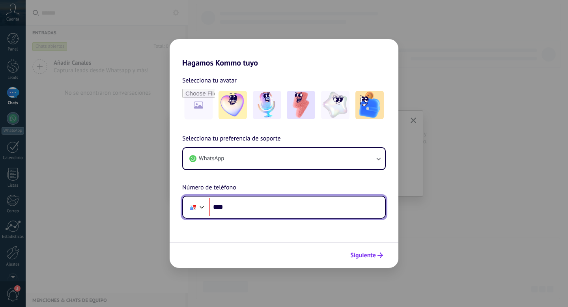 The image size is (568, 307). Describe the element at coordinates (209, 80) in the screenshot. I see `span: Selecciona tu avatar` at that location.